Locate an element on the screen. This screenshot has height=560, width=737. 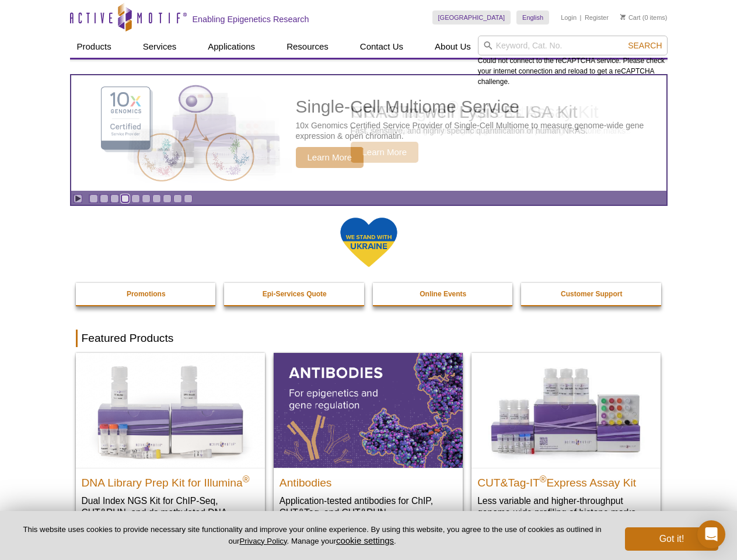
button: Search is located at coordinates (645, 45).